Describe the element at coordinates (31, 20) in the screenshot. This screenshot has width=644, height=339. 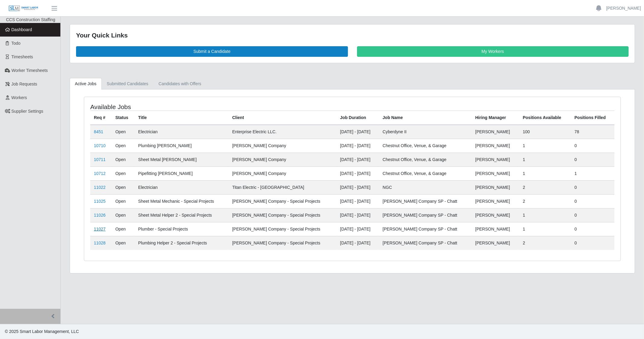
I see `span: CCS Construction Staffing` at that location.